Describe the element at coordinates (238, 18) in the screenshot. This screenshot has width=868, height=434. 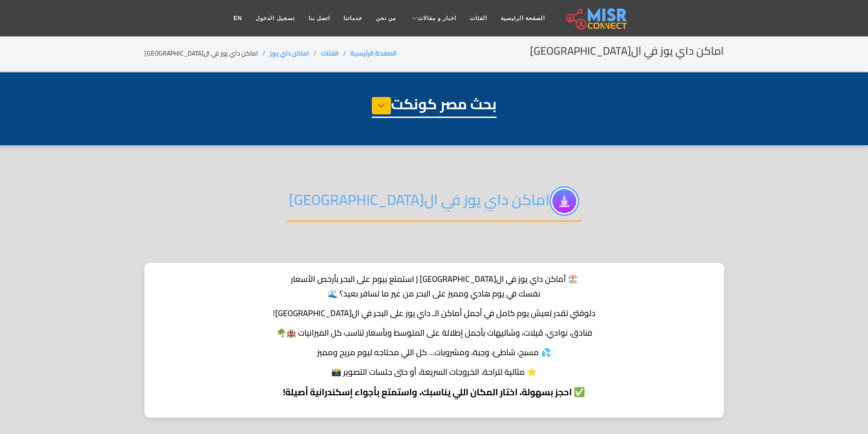
I see `a: EN` at that location.